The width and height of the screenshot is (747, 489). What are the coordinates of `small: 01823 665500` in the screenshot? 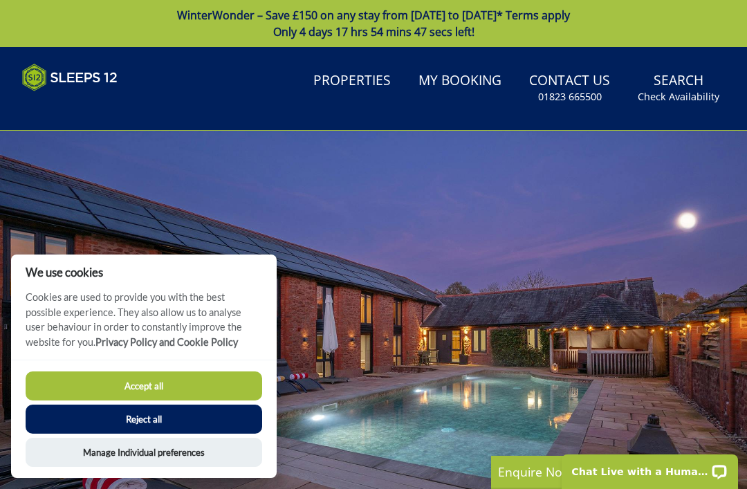 It's located at (570, 97).